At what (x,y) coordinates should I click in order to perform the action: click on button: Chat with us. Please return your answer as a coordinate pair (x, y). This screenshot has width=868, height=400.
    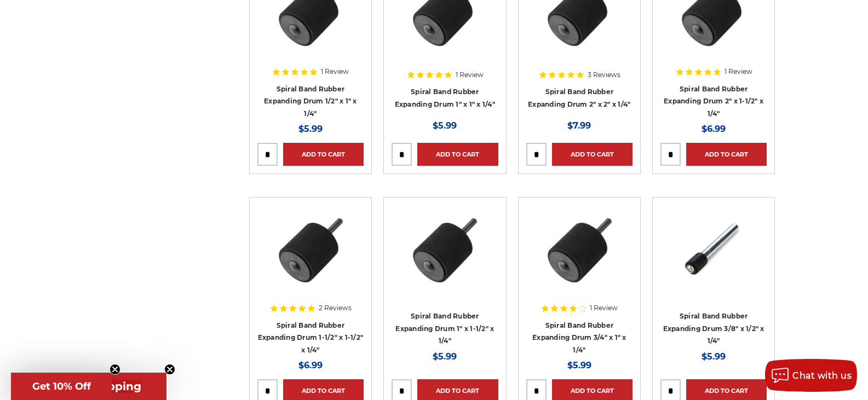
    Looking at the image, I should click on (811, 375).